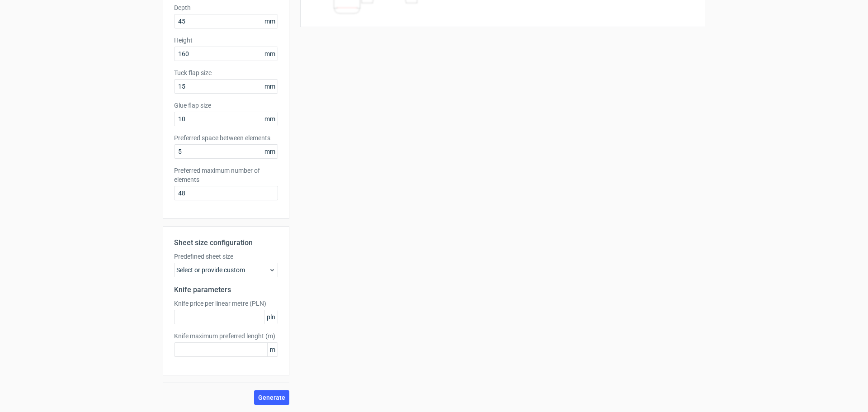 The image size is (868, 412). What do you see at coordinates (226, 138) in the screenshot?
I see `label: Preferred space between elements` at bounding box center [226, 138].